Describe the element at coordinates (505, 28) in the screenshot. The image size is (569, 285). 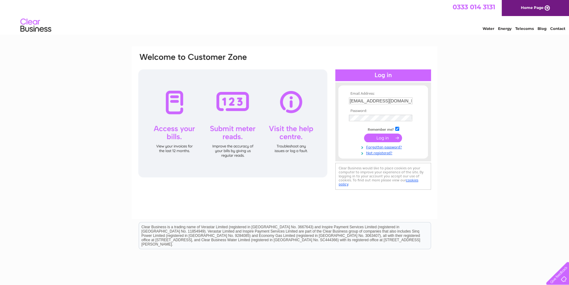
I see `a: Energy` at that location.